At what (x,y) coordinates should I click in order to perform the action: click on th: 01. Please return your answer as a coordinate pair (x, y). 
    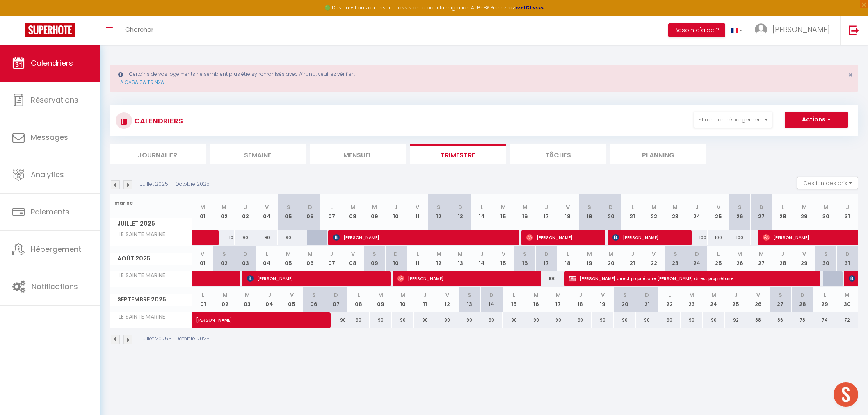
    Looking at the image, I should click on (203, 259).